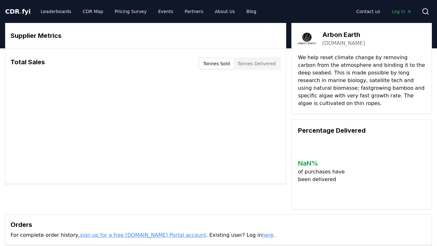 The width and height of the screenshot is (437, 246). What do you see at coordinates (194, 11) in the screenshot?
I see `a: Partners` at bounding box center [194, 11].